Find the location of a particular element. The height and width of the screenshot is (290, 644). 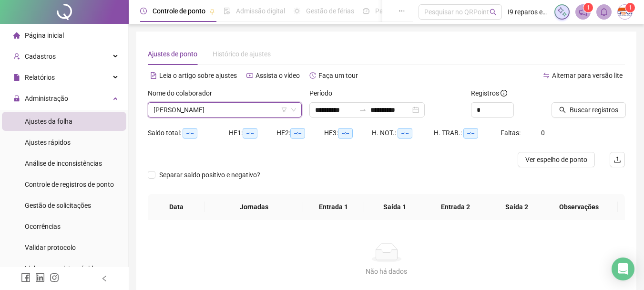

span: LEONARDO DA SILVA MELO is located at coordinates (225, 110).